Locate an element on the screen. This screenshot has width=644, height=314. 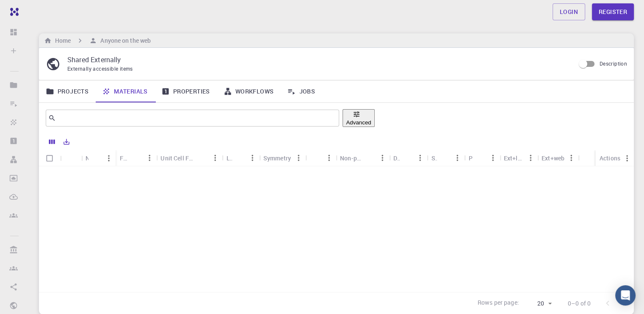
a: Workflows is located at coordinates (248, 92).